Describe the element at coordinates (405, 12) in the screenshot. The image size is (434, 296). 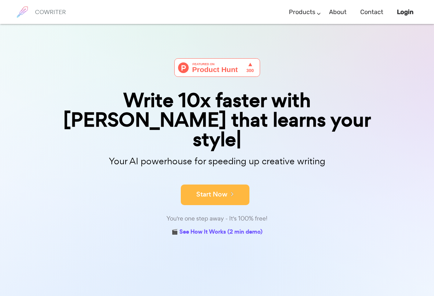
I see `b: Login` at that location.